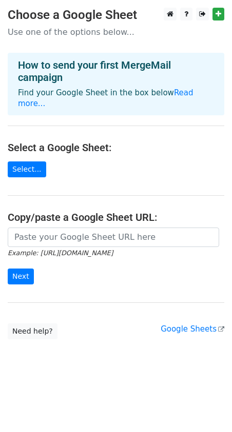  Describe the element at coordinates (116, 71) in the screenshot. I see `h4: How to send your first MergeMail campaign` at that location.